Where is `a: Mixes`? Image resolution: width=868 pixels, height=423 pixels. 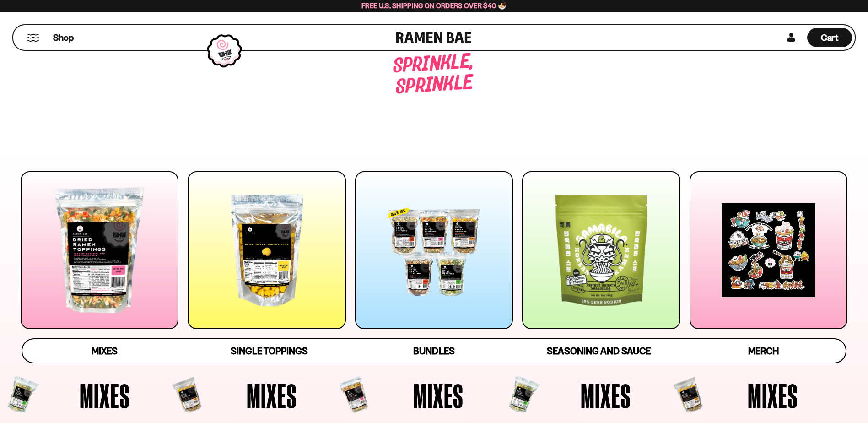
a: Mixes is located at coordinates (105, 350).